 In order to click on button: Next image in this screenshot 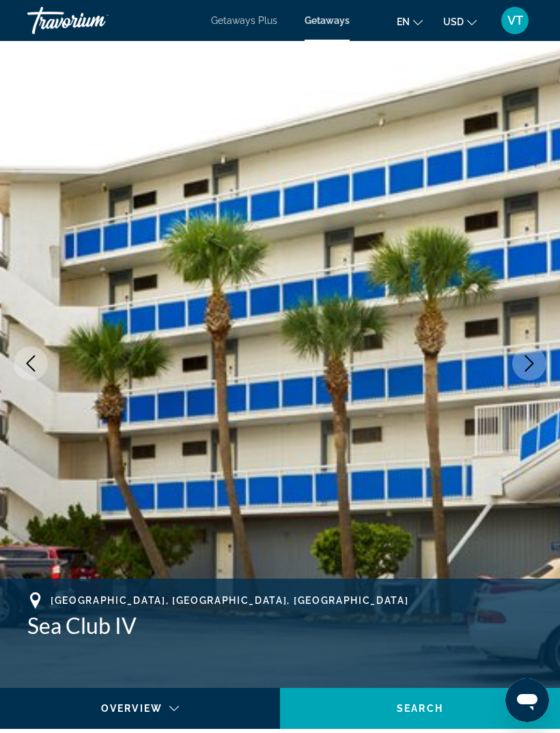, I will do `click(530, 363)`.